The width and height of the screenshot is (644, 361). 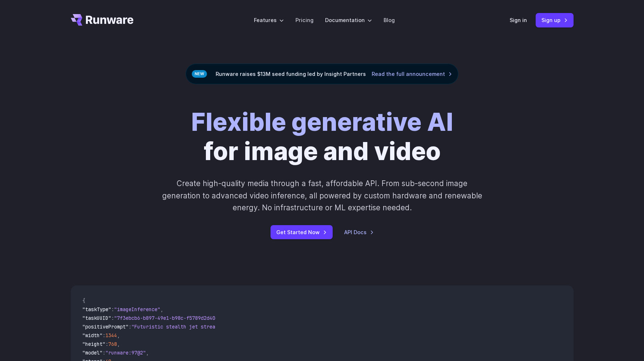 I want to click on a: Read the full announcement, so click(x=411, y=74).